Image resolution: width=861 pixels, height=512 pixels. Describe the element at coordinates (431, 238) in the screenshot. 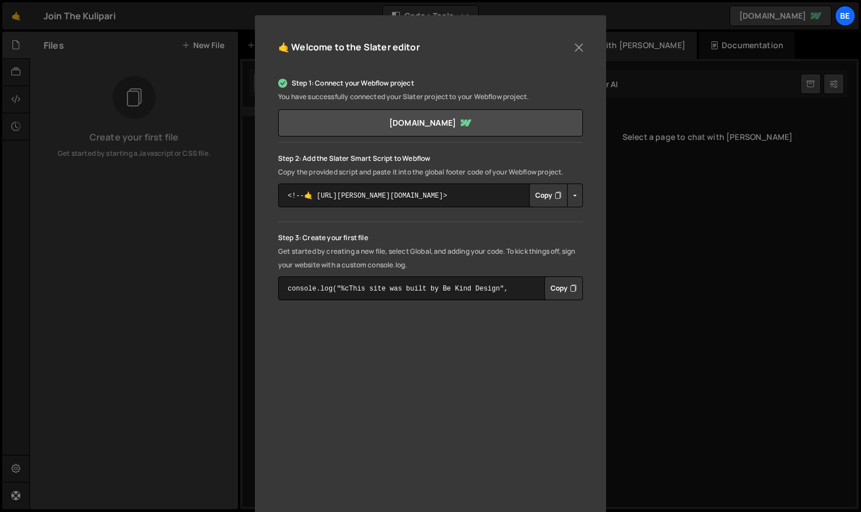

I see `p: Step 3: Create your first file` at that location.